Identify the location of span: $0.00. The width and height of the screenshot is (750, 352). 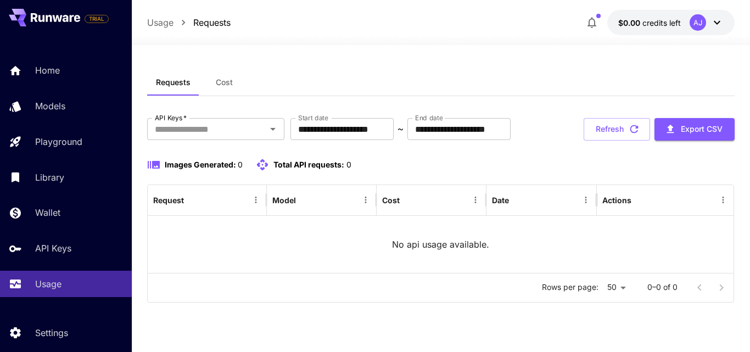
(631, 23).